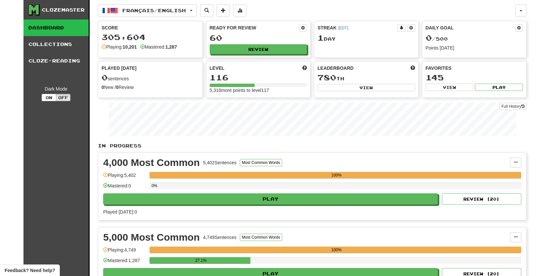  What do you see at coordinates (154, 10) in the screenshot?
I see `span: Français / English` at bounding box center [154, 10].